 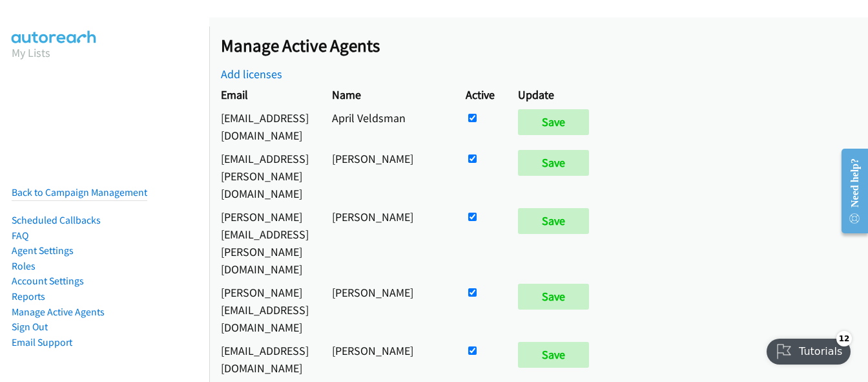 What do you see at coordinates (480, 95) in the screenshot?
I see `th: Active` at bounding box center [480, 95].